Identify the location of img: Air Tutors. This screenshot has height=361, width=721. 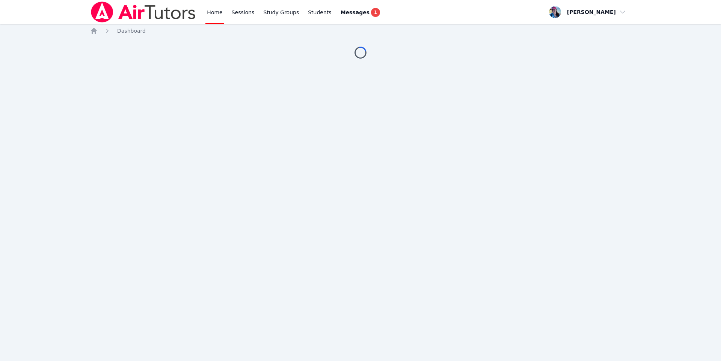
(143, 12).